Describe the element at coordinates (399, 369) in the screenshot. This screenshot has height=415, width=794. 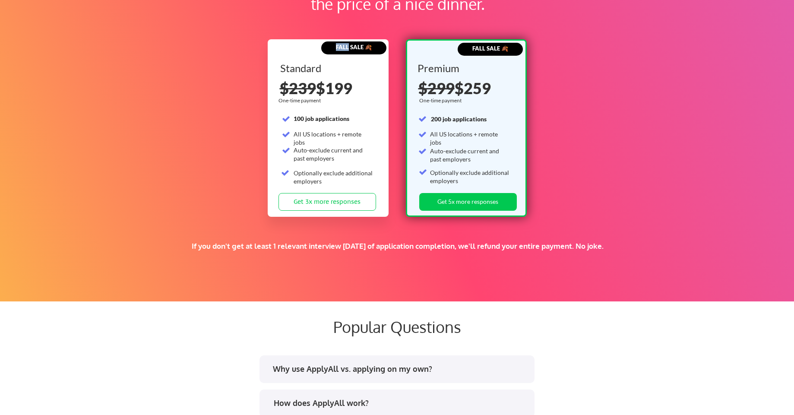
I see `div: Why use ApplyAll vs. applying on my own?` at that location.